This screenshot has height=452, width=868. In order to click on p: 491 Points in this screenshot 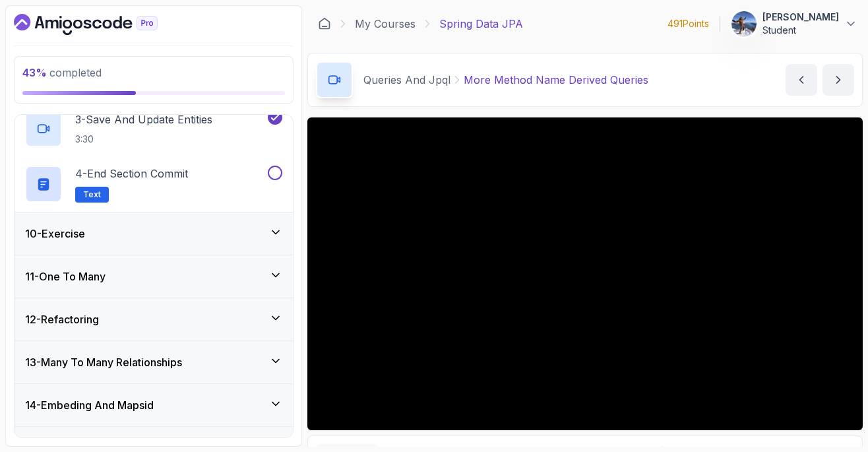, I will do `click(688, 24)`.